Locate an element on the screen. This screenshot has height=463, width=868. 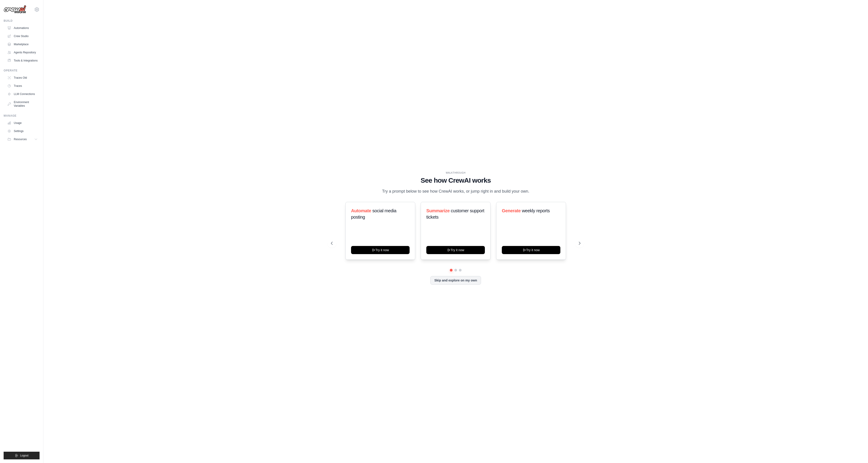
a: Tools & Integrations is located at coordinates (22, 61).